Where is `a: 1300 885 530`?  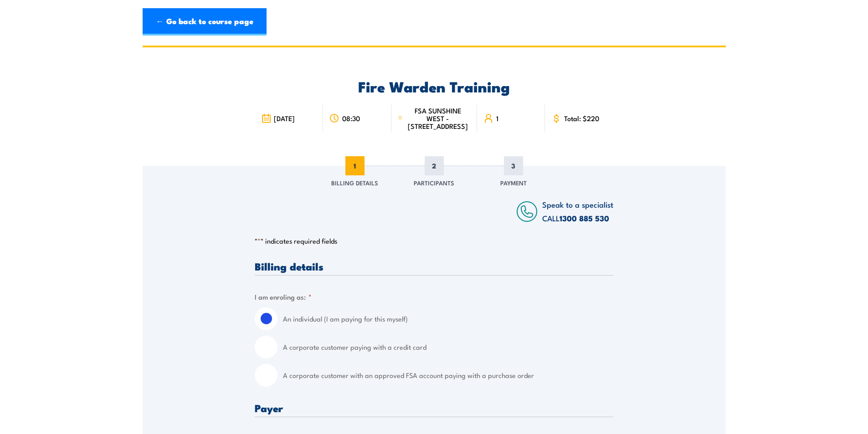
a: 1300 885 530 is located at coordinates (584, 218).